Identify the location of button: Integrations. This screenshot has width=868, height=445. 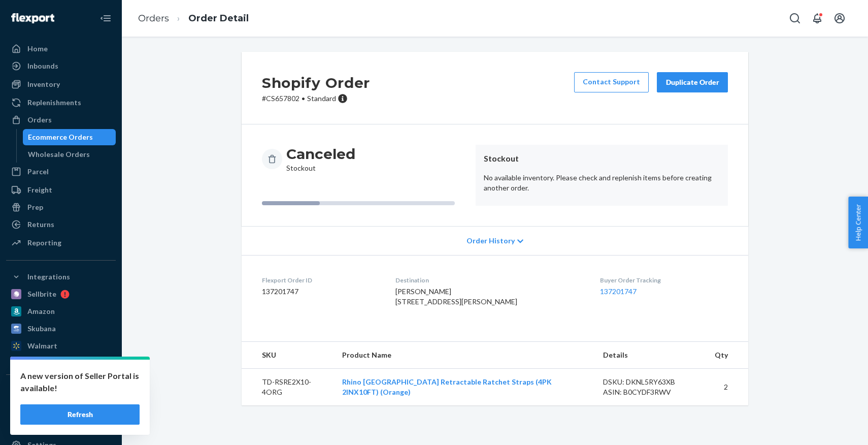
(61, 277).